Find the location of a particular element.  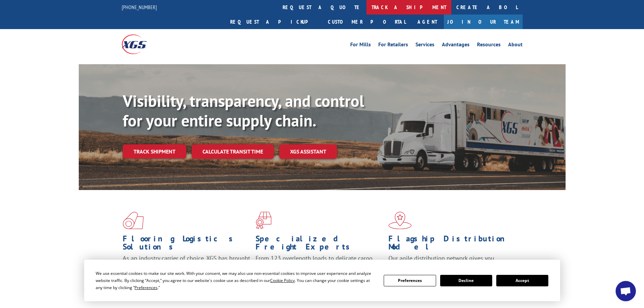

a: Track shipment is located at coordinates (155, 151).